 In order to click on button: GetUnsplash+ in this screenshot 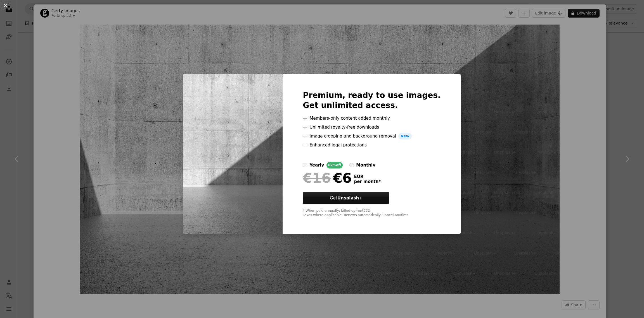, I will do `click(346, 198)`.